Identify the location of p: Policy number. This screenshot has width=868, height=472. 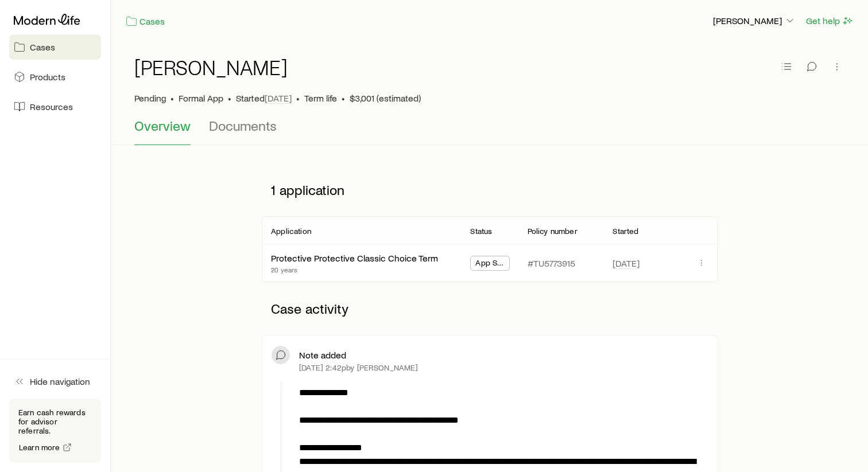
(553, 231).